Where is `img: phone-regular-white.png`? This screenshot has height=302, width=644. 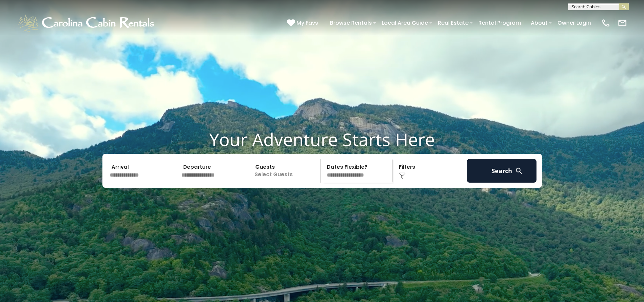 img: phone-regular-white.png is located at coordinates (606, 23).